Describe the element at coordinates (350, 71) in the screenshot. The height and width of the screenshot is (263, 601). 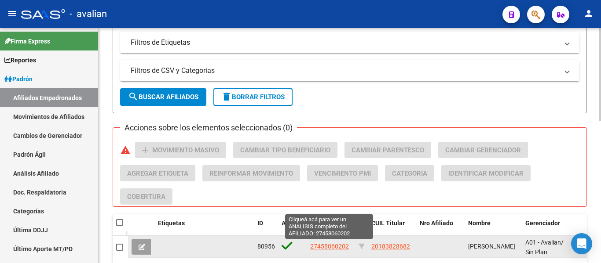
I see `mat-expansion-panel-header: Filtros de CSV y Categorias` at that location.